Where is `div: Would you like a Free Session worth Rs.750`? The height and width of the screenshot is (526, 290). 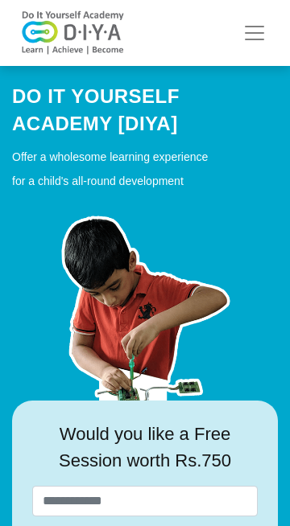
div: Would you like a Free Session worth Rs.750 is located at coordinates (145, 453).